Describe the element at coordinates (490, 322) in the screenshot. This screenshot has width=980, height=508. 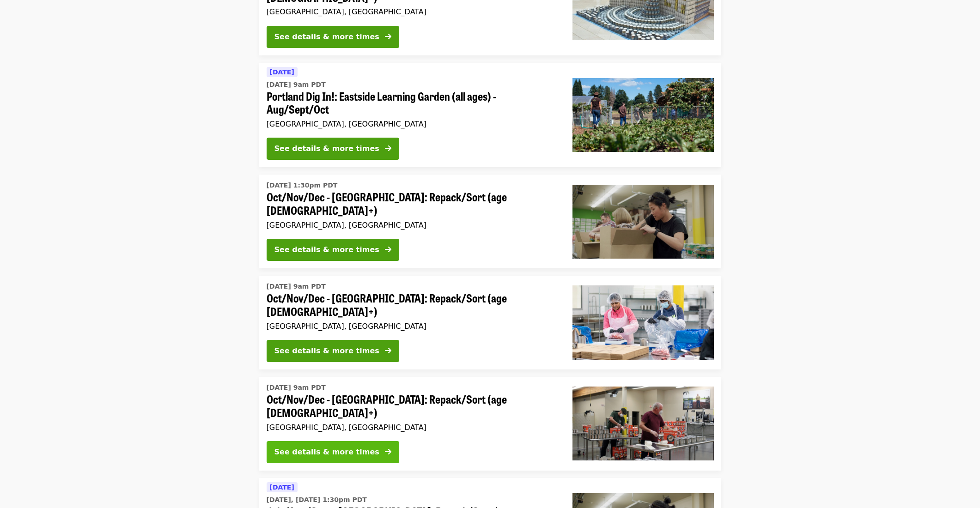
I see `a: See details for "Oct/Nov/Dec - Beaverton: Repack/Sort (age 10+)"` at that location.